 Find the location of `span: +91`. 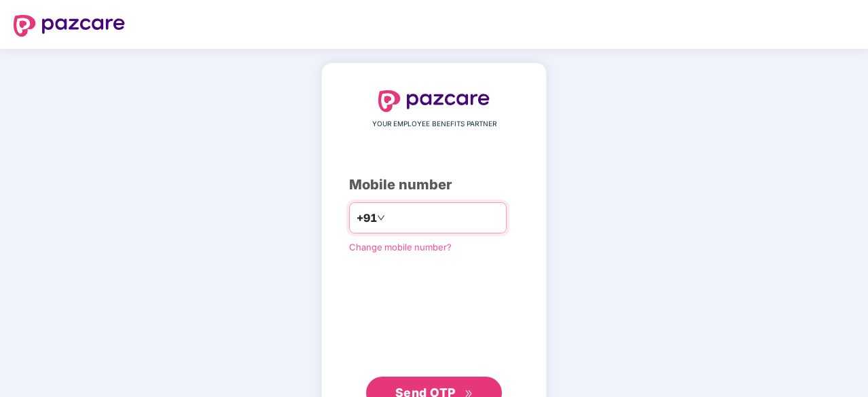

span: +91 is located at coordinates (366, 218).